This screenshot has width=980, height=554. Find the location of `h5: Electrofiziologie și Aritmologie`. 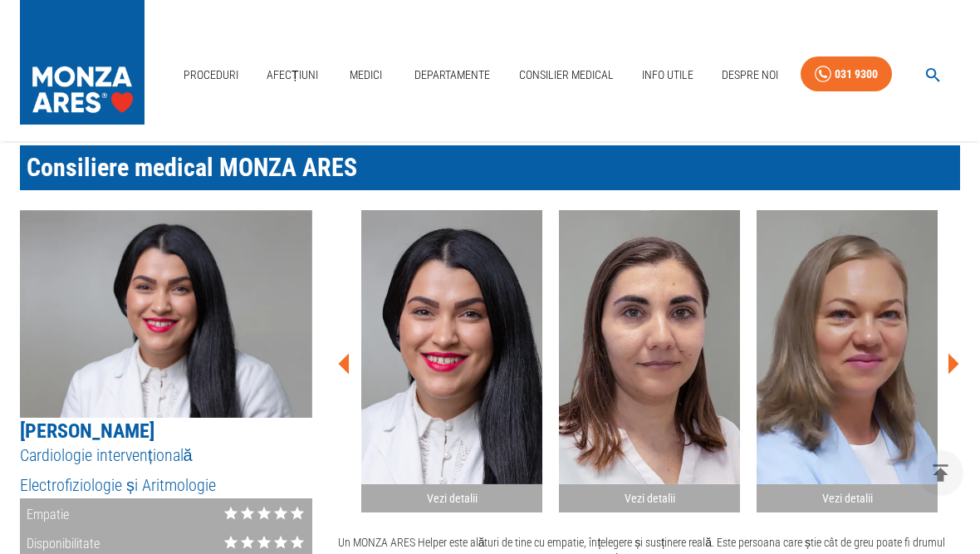

h5: Electrofiziologie și Aritmologie is located at coordinates (166, 485).